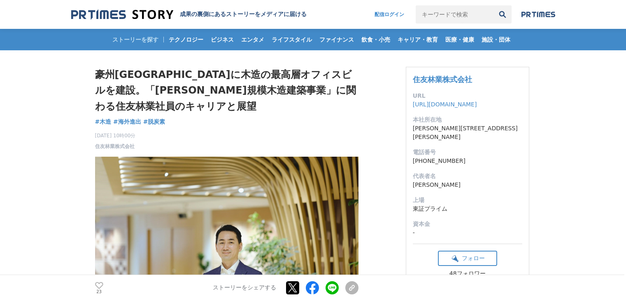 The height and width of the screenshot is (301, 626). What do you see at coordinates (127, 121) in the screenshot?
I see `a: #海外進出` at bounding box center [127, 121].